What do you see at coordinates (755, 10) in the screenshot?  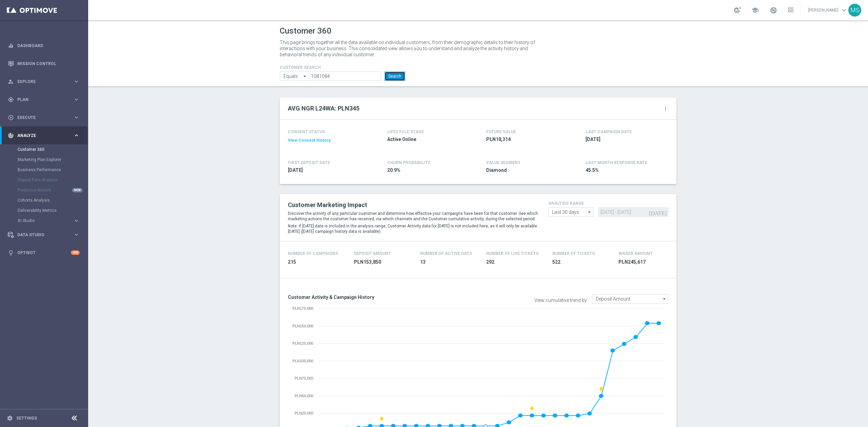 I see `span: school` at bounding box center [755, 10].